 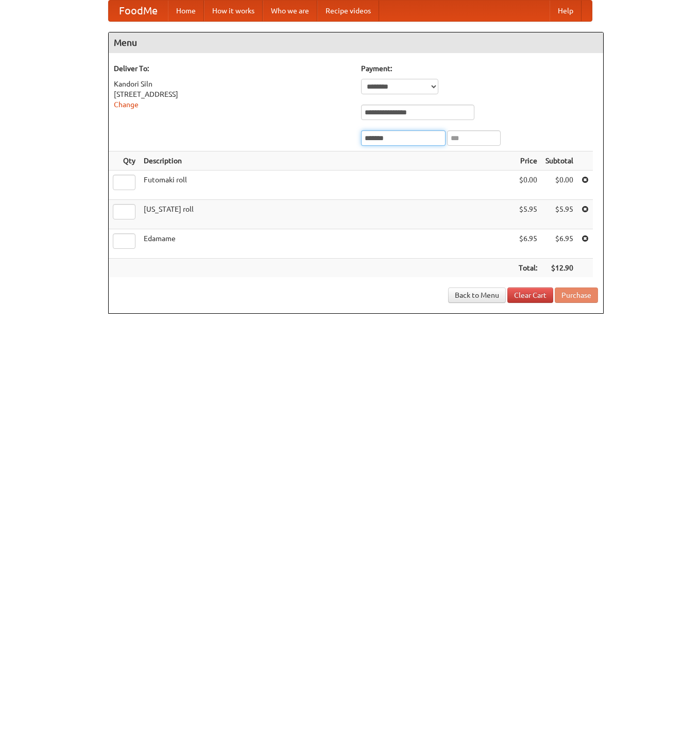 What do you see at coordinates (559, 268) in the screenshot?
I see `th: $12.90` at bounding box center [559, 268].